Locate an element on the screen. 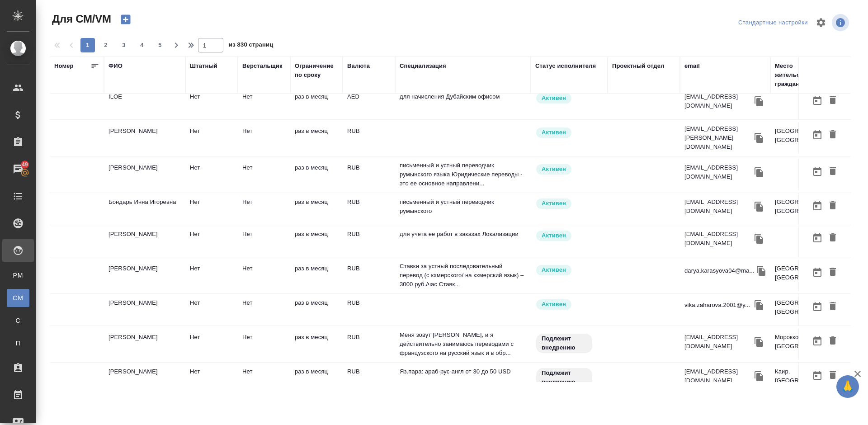 The width and height of the screenshot is (868, 425). p: для учета ее работ в заказах Локализации is located at coordinates (463, 234).